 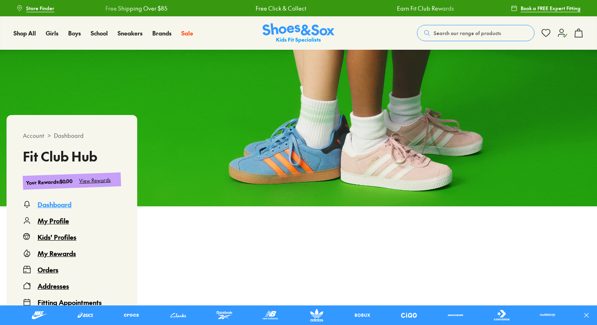 What do you see at coordinates (53, 221) in the screenshot?
I see `div: My Profile` at bounding box center [53, 221].